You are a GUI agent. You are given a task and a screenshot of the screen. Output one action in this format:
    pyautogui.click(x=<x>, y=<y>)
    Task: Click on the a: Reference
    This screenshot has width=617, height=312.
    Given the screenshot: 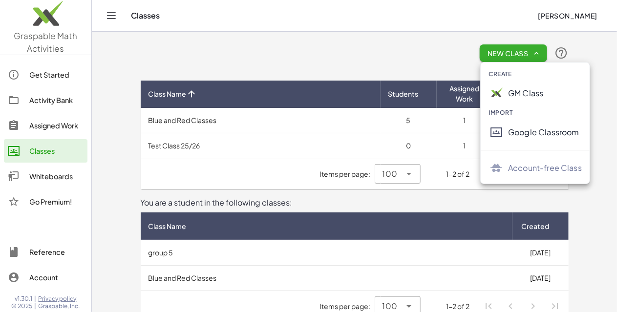 What is the action you would take?
    pyautogui.click(x=45, y=252)
    